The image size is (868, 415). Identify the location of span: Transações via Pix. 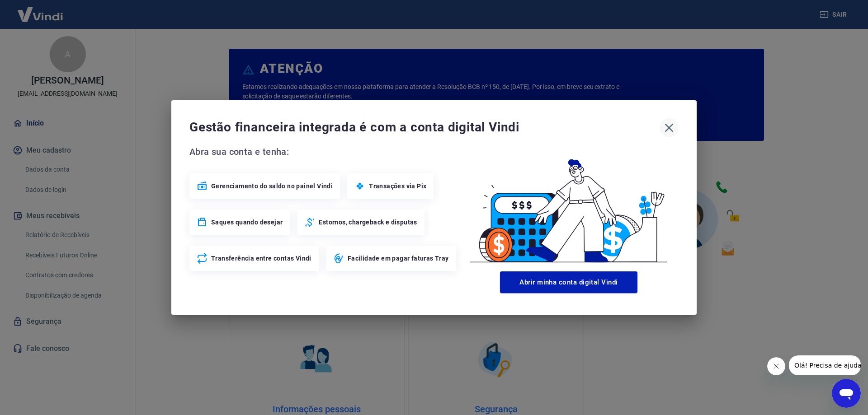
(397, 186).